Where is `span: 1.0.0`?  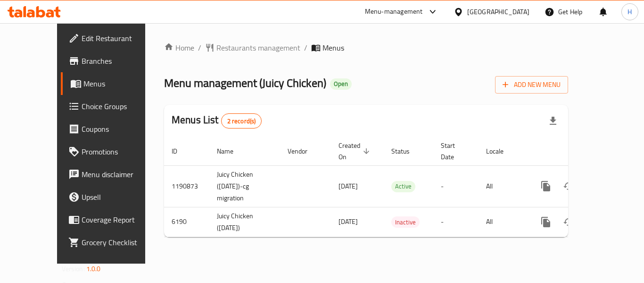 span: 1.0.0 is located at coordinates (93, 268).